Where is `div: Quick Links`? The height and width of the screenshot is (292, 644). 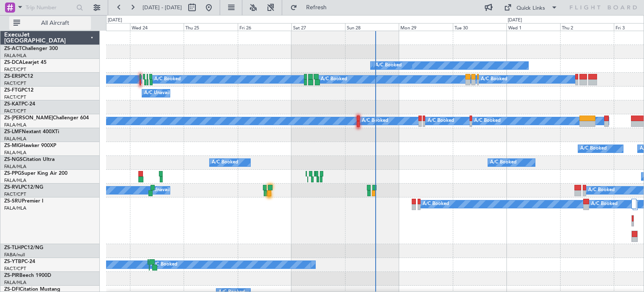 div: Quick Links is located at coordinates (531, 8).